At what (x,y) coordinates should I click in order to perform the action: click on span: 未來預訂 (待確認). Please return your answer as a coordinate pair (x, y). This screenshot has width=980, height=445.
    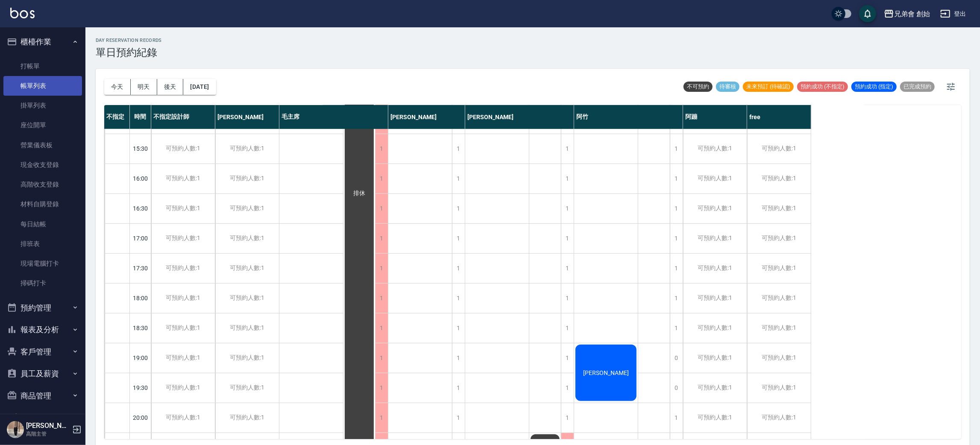
    Looking at the image, I should click on (768, 86).